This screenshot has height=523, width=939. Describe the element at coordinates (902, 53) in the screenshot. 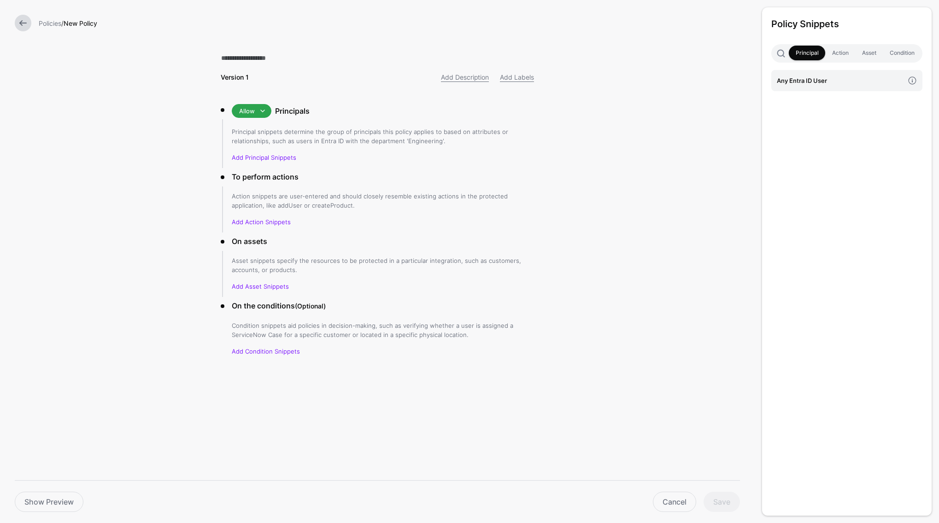

I see `a: Condition` at that location.